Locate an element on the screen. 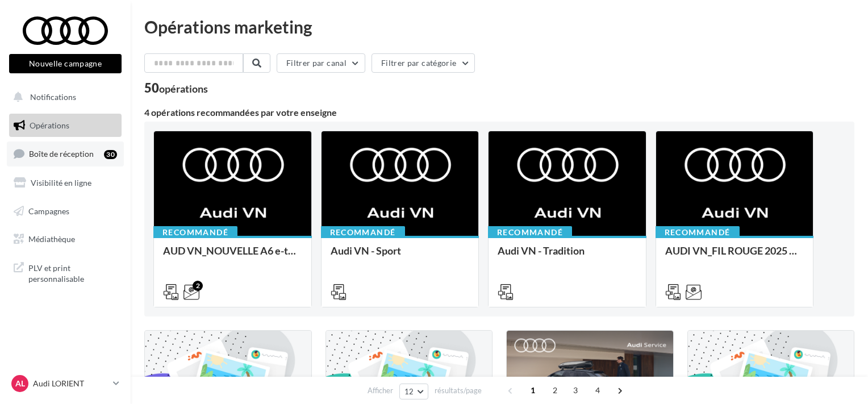  div: 2 is located at coordinates (198, 286).